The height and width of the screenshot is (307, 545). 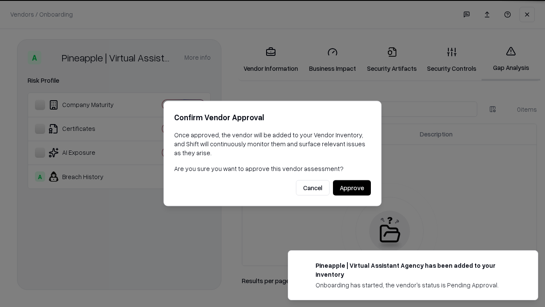 I want to click on h2: Confirm Vendor Approval, so click(x=273, y=117).